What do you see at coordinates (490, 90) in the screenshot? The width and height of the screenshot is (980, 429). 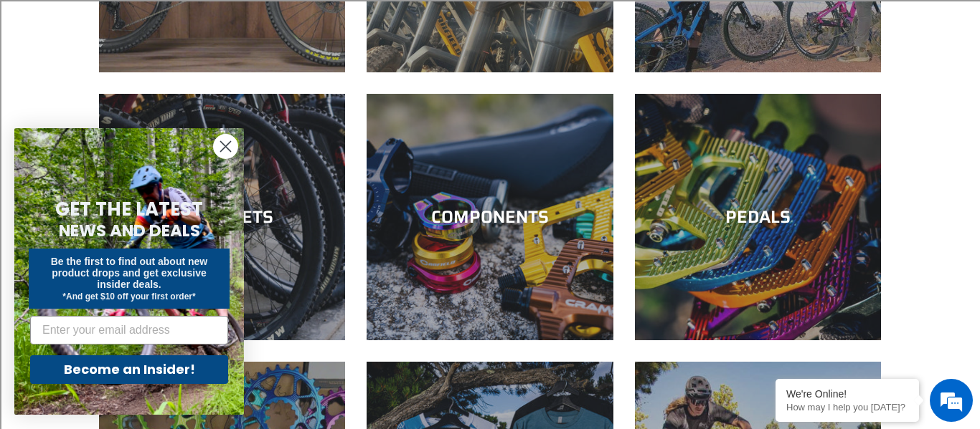 I see `div: Rename` at bounding box center [490, 90].